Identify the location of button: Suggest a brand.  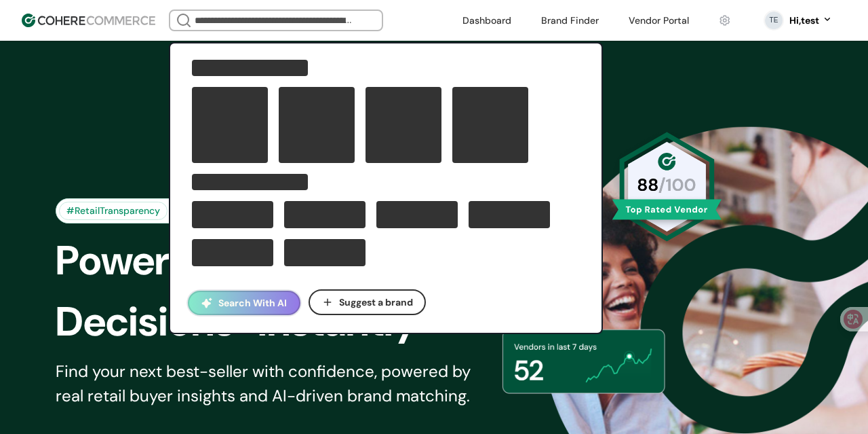
(367, 302).